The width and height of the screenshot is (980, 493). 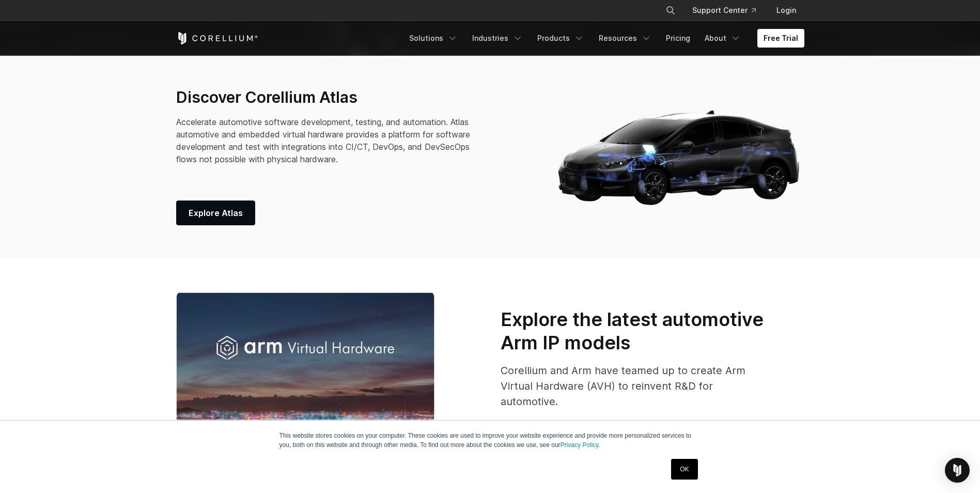 What do you see at coordinates (724, 10) in the screenshot?
I see `a: Support Center` at bounding box center [724, 10].